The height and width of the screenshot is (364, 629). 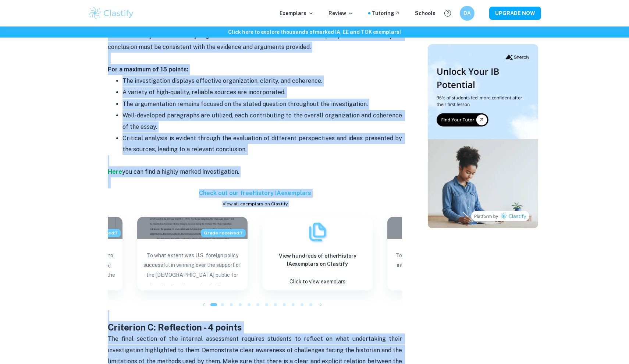 What do you see at coordinates (148, 69) in the screenshot?
I see `strong: For a maximum of 15 points:` at bounding box center [148, 69].